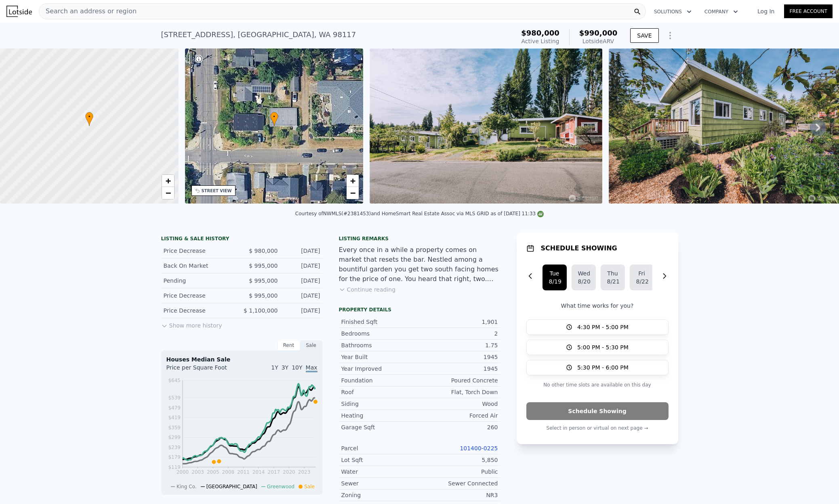 The image size is (839, 504). What do you see at coordinates (603, 327) in the screenshot?
I see `span: 4:30 PM - 5:00 PM` at bounding box center [603, 327].